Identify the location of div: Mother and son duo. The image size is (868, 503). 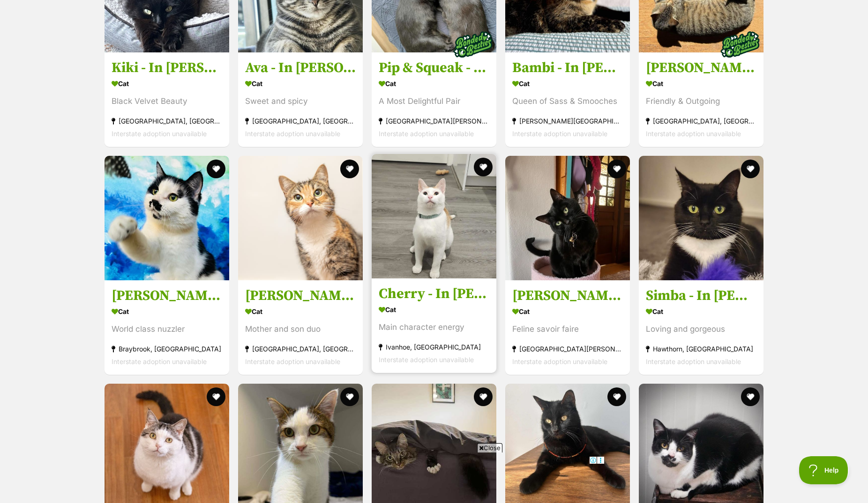
(300, 329).